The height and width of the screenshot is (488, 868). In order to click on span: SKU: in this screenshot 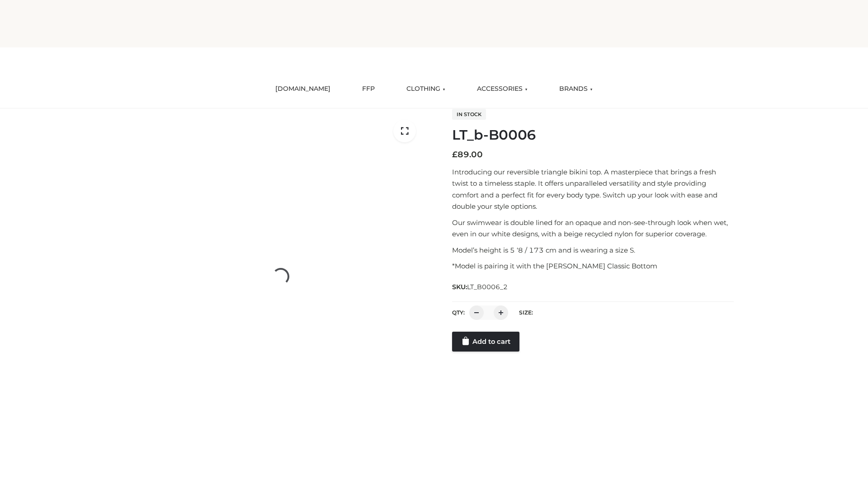, I will do `click(480, 287)`.